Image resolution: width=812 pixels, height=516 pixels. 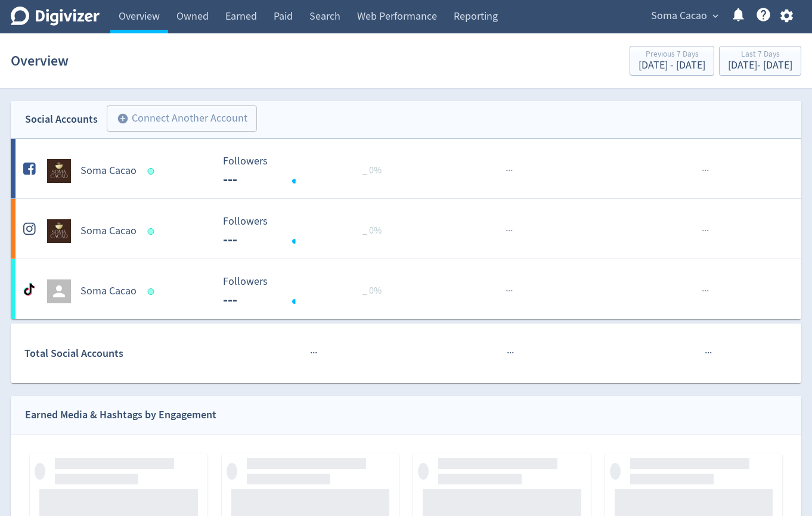 What do you see at coordinates (679, 16) in the screenshot?
I see `span: Soma Cacao` at bounding box center [679, 16].